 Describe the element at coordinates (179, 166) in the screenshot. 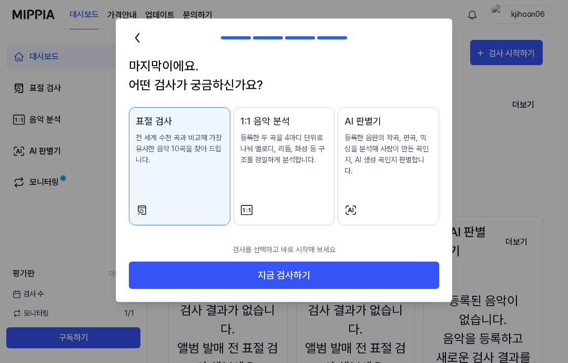

I see `button: 표절 검사전 세계 수천 곡과 비교해 가장 유사한 음악 10곡을 찾아 드립니다.` at that location.